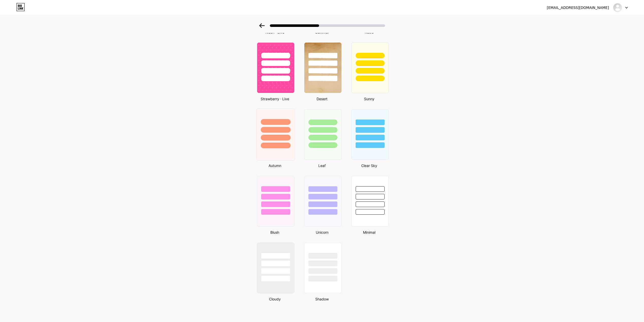  I want to click on div: Cloudy, so click(275, 299).